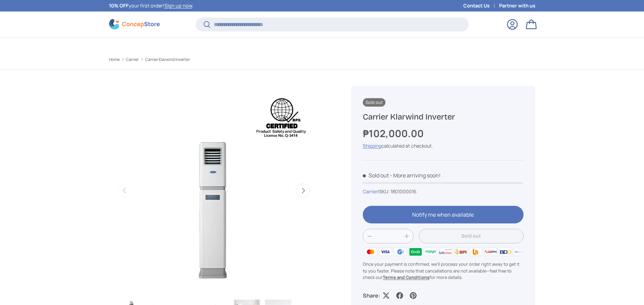 Image resolution: width=644 pixels, height=305 pixels. Describe the element at coordinates (151, 6) in the screenshot. I see `p: your first order! .` at that location.